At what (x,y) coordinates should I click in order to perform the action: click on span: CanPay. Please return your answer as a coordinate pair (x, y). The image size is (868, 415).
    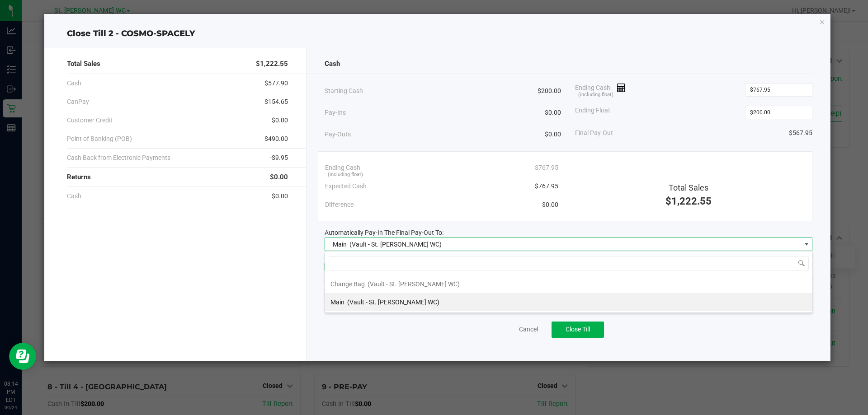
    Looking at the image, I should click on (78, 101).